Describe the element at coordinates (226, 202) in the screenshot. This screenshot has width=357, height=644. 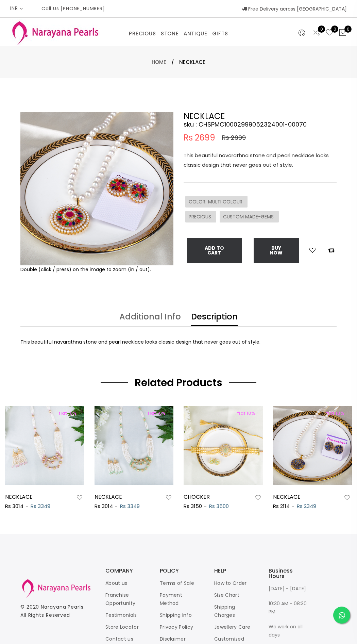
I see `span: MULTI COLOUR` at that location.